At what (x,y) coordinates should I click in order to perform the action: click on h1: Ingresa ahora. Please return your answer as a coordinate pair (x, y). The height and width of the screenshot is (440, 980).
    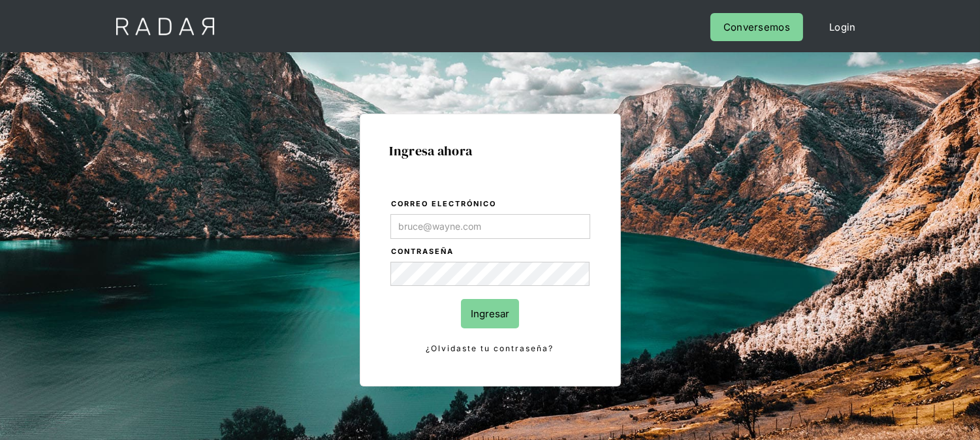
    Looking at the image, I should click on (490, 151).